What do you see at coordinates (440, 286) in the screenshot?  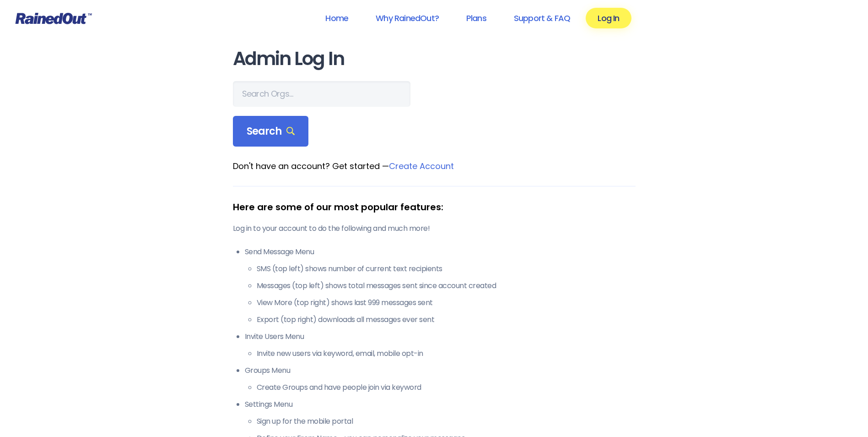 I see `li: Send Message Menu` at bounding box center [440, 286].